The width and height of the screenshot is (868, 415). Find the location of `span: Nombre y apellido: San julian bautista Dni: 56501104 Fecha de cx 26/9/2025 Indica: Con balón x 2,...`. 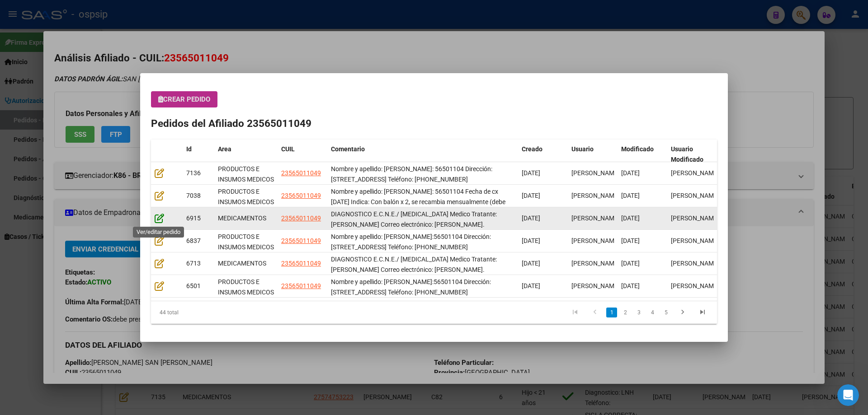

span: Nombre y apellido: San julian bautista Dni: 56501104 Fecha de cx 26/9/2025 Indica: Con balón x 2,... is located at coordinates (418, 212).